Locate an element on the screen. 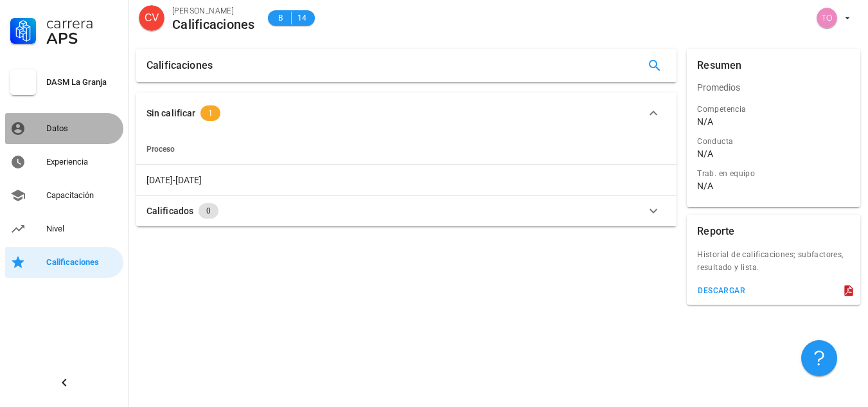 The width and height of the screenshot is (868, 407). button: descargar is located at coordinates (721, 290).